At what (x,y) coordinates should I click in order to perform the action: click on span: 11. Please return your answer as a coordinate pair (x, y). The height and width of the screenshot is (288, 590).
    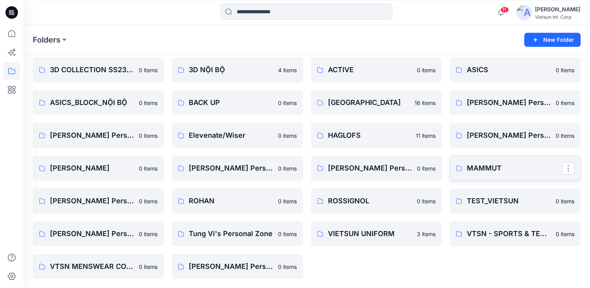
    Looking at the image, I should click on (504, 10).